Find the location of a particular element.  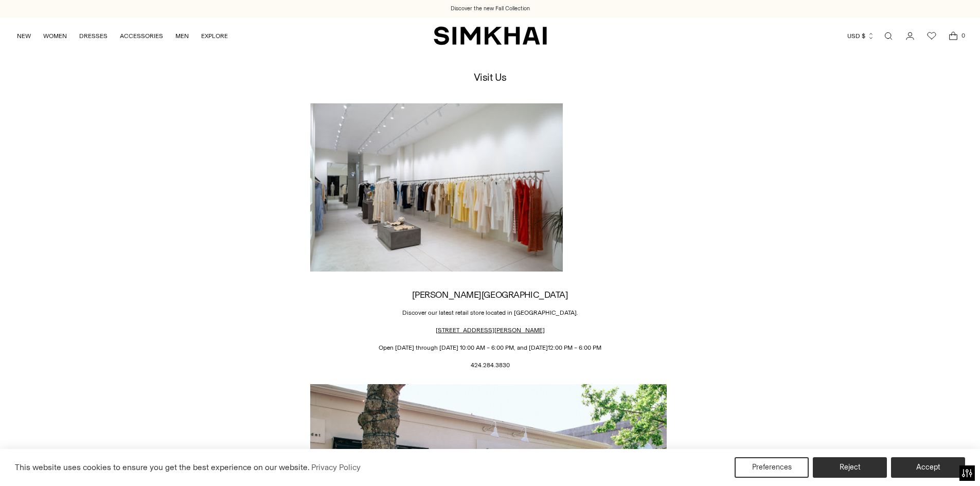

a: ACCESSORIES is located at coordinates (141, 36).